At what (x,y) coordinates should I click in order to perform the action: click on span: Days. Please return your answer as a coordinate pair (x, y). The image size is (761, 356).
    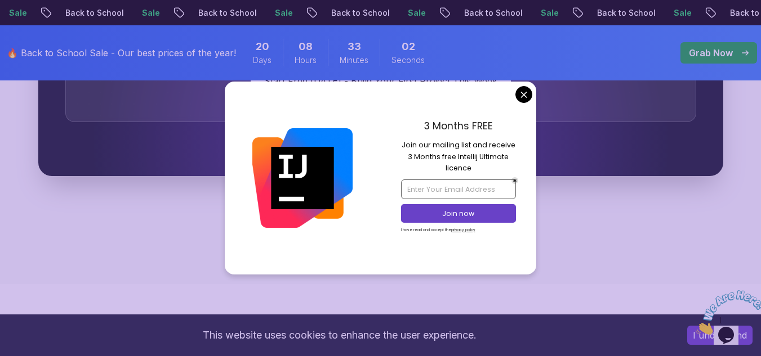
    Looking at the image, I should click on (262, 60).